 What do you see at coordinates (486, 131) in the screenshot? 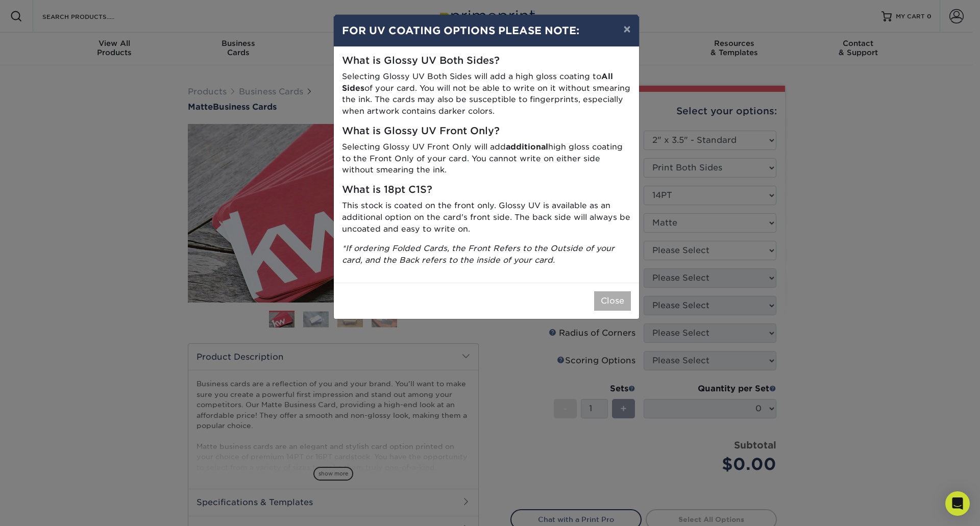
I see `h5: What is Glossy UV Front Only?` at bounding box center [486, 131].